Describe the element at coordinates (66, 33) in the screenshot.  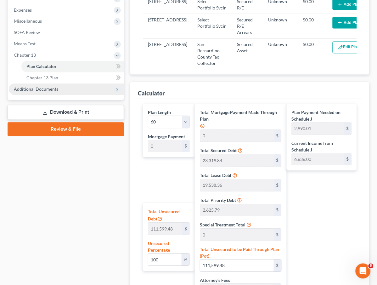
I see `a: SOFA Review` at that location.